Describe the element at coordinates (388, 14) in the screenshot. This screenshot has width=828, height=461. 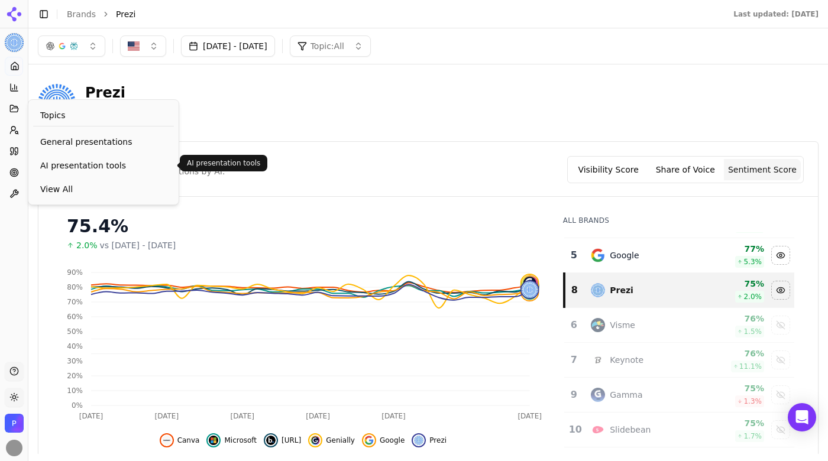
I see `nav: breadcrumb` at that location.